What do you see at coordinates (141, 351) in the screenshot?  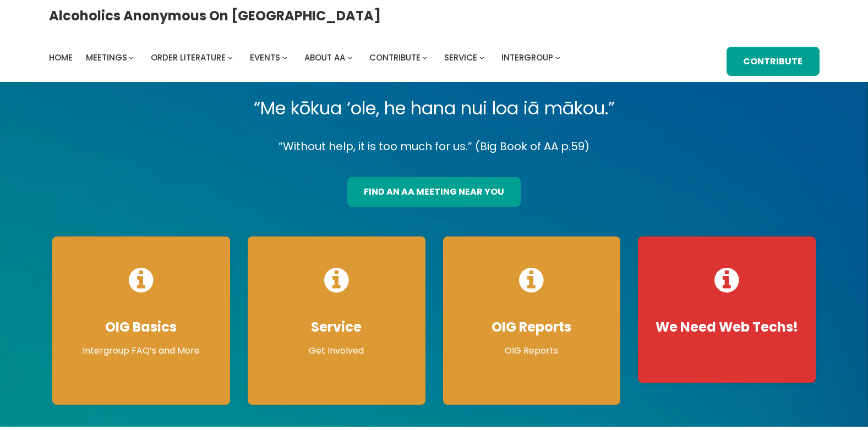 I see `p: Intergroup FAQ’s and More` at bounding box center [141, 351].